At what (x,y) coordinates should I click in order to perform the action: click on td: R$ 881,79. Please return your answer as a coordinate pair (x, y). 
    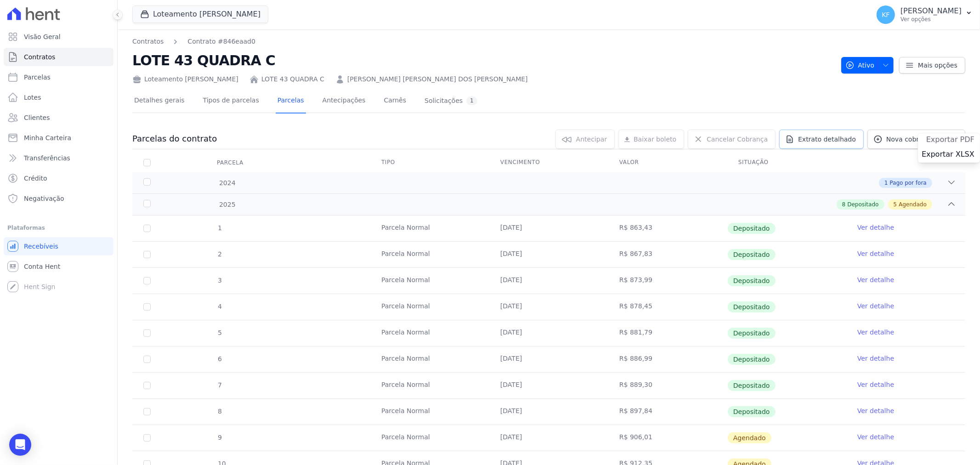
    Looking at the image, I should click on (667, 333).